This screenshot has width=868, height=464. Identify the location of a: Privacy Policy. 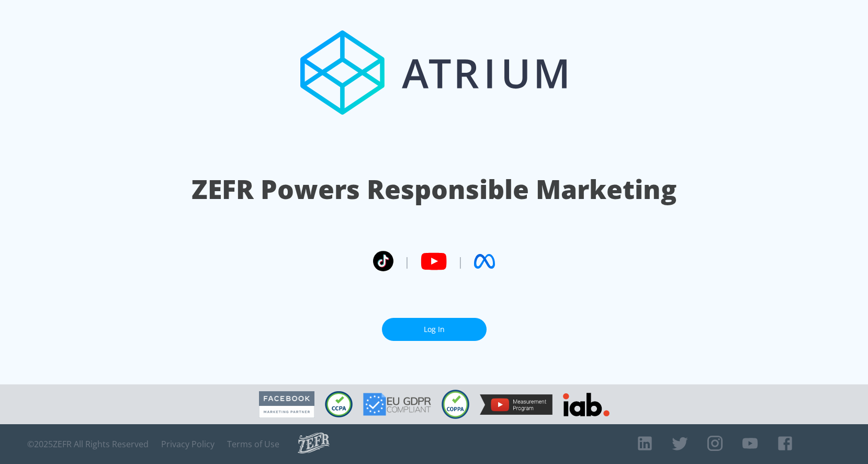
(188, 444).